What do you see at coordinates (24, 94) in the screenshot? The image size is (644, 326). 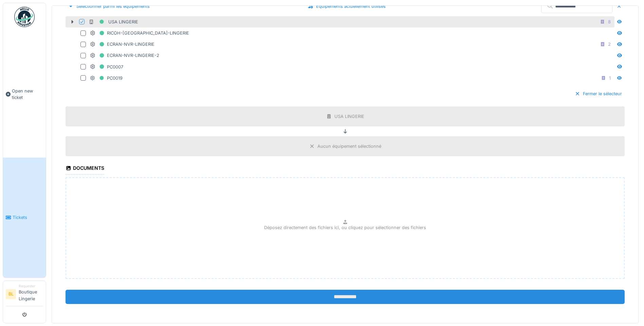 I see `a: Open new ticket` at bounding box center [24, 94].